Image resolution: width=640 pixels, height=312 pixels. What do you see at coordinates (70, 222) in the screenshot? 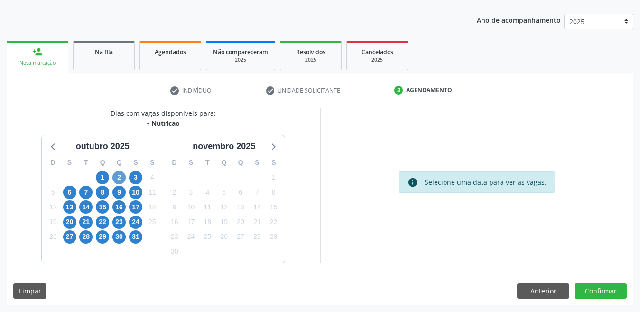
I see `span: segunda-feira, 20 de outubro de 2025` at bounding box center [70, 222].